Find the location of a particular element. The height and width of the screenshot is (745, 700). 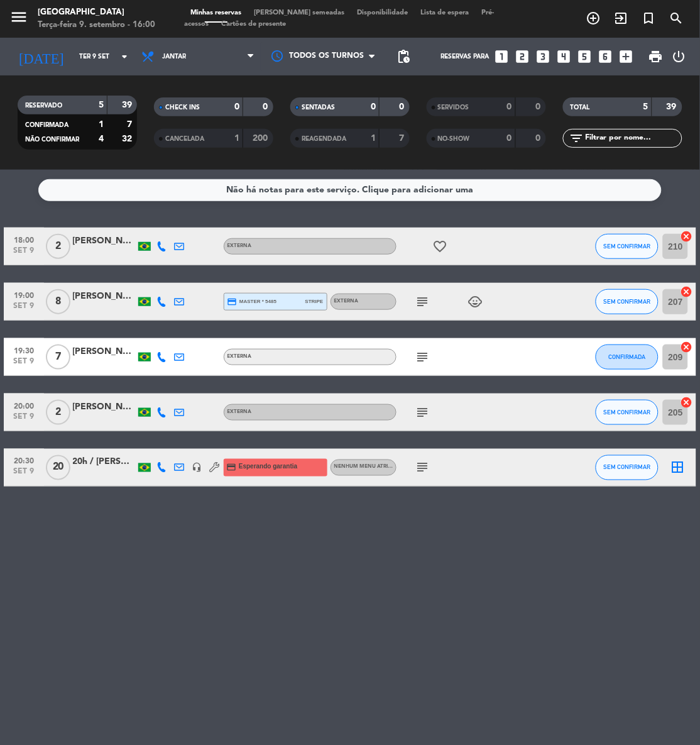

input: Filtrar por nome... is located at coordinates (632, 138).